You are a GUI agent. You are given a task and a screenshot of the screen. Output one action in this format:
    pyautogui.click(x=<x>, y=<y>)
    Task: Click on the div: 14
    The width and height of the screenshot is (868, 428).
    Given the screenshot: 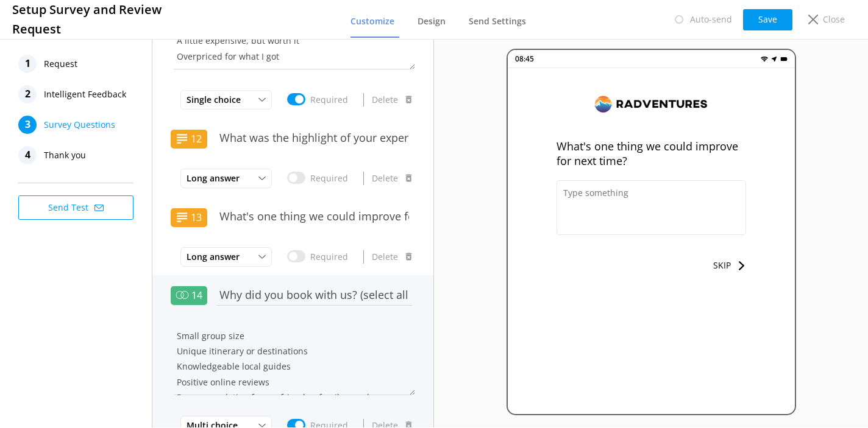 What is the action you would take?
    pyautogui.click(x=189, y=296)
    